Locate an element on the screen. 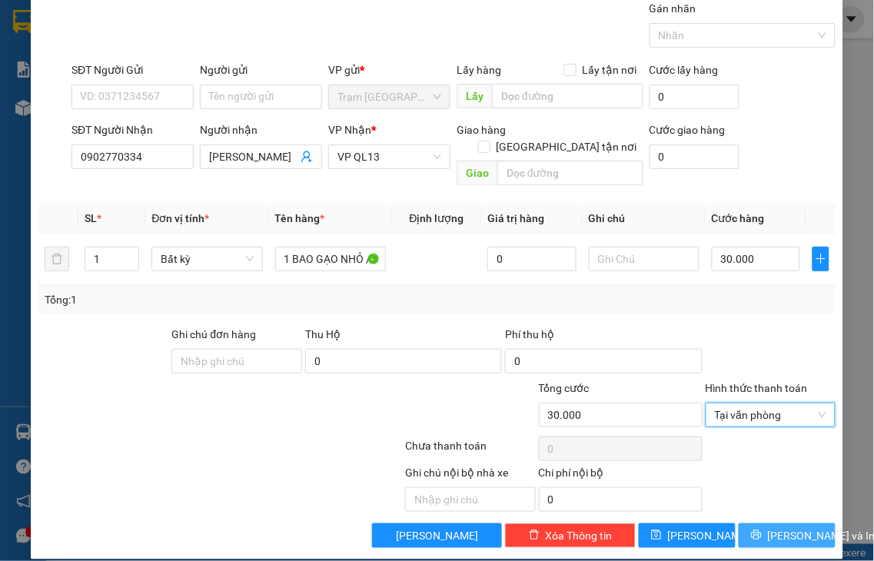 Image resolution: width=874 pixels, height=561 pixels. span: Tại văn phòng is located at coordinates (771, 415).